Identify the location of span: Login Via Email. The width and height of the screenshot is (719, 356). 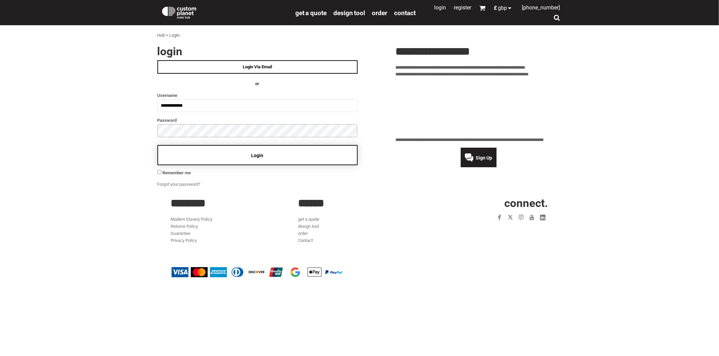
(257, 67).